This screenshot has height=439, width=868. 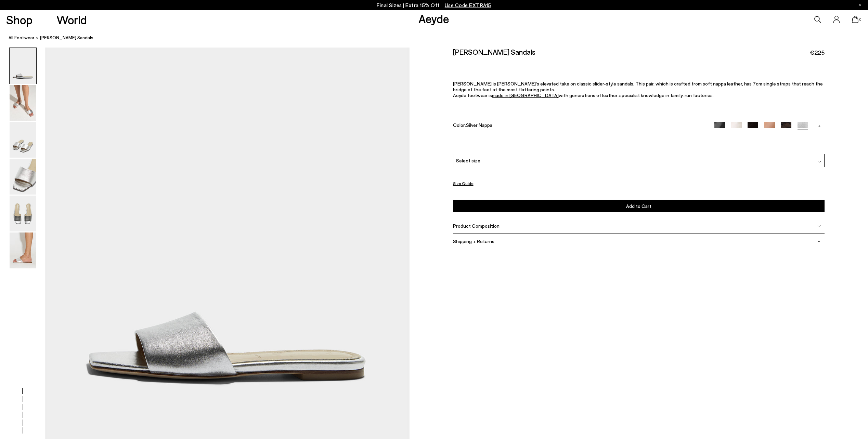 What do you see at coordinates (23, 103) in the screenshot?
I see `img: Anna Leather Sandals - Image 2` at bounding box center [23, 103].